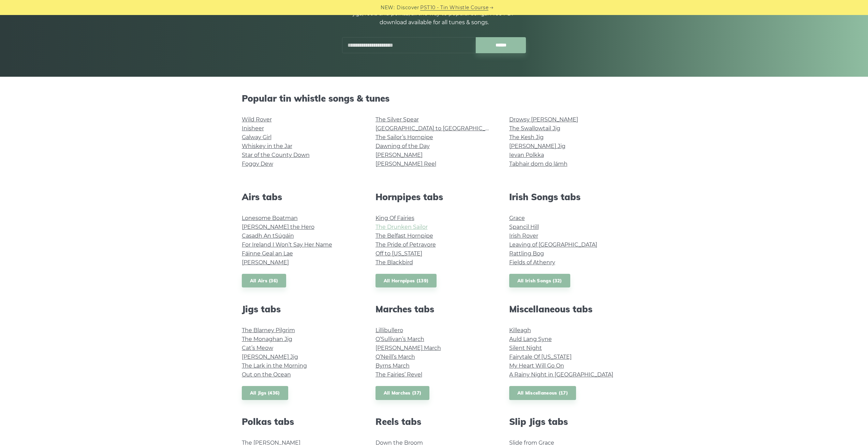  I want to click on a: King Of Fairies, so click(395, 218).